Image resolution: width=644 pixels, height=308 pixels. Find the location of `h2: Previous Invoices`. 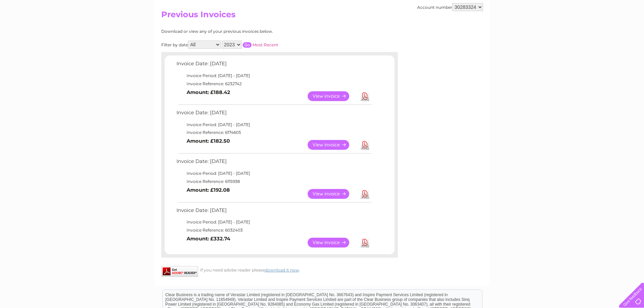

h2: Previous Invoices is located at coordinates (322, 17).